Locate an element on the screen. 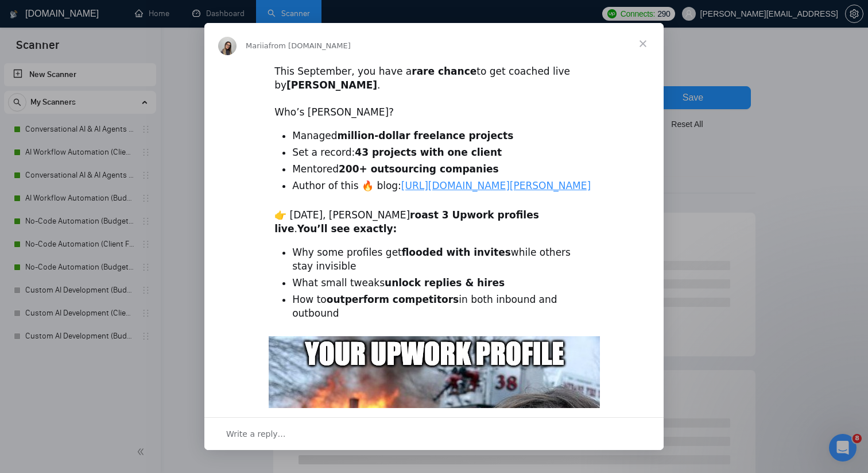 This screenshot has height=473, width=868. span: Mariia is located at coordinates (257, 45).